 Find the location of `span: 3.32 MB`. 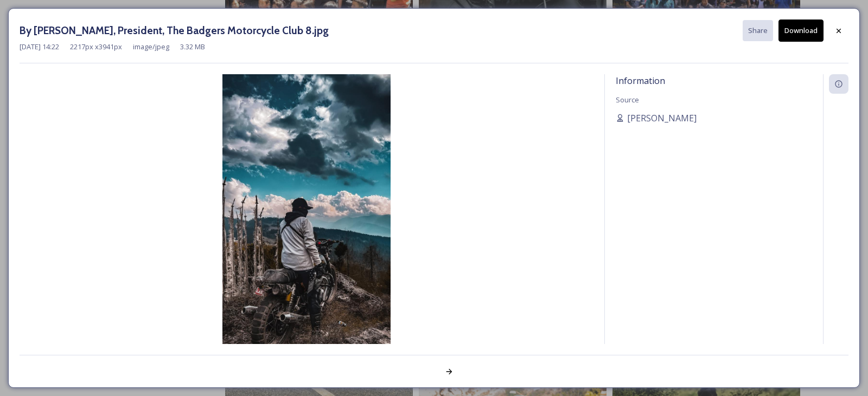

span: 3.32 MB is located at coordinates (193, 47).